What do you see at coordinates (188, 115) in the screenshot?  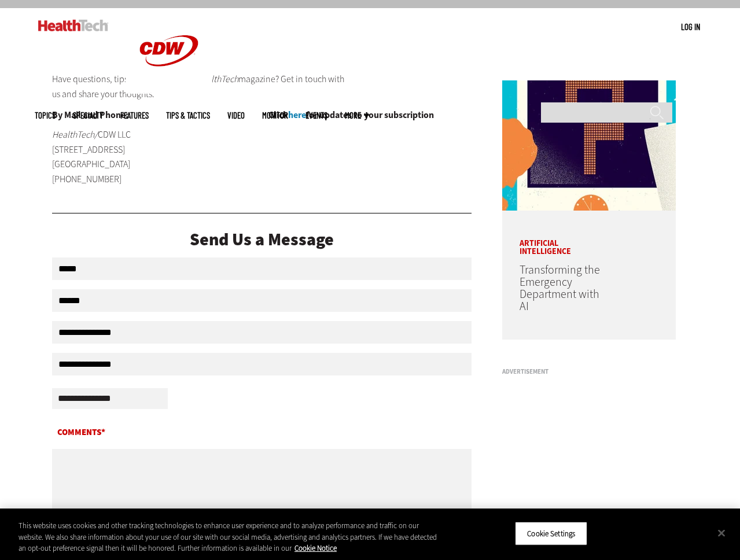 I see `a: Tips & Tactics` at bounding box center [188, 115].